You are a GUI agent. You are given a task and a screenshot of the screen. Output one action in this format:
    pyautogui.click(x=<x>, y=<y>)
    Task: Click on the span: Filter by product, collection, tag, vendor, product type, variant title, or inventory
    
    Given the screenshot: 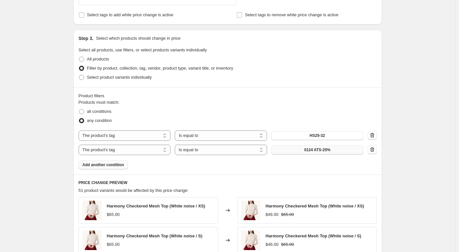 What is the action you would take?
    pyautogui.click(x=160, y=68)
    